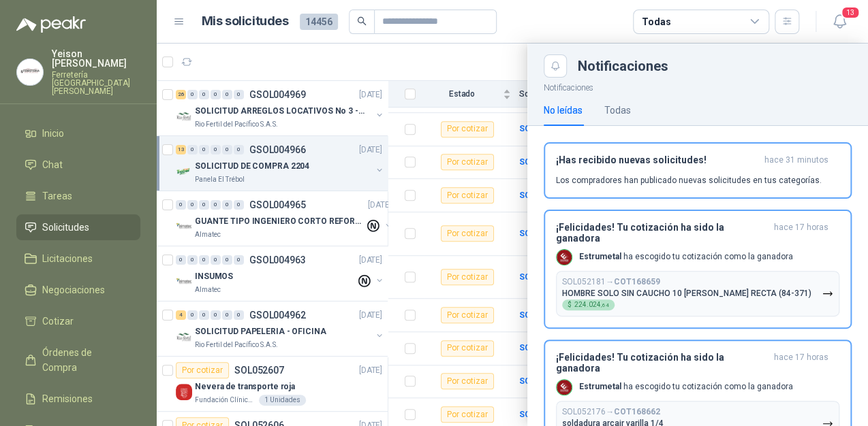  What do you see at coordinates (78, 360) in the screenshot?
I see `a: Órdenes de Compra` at bounding box center [78, 360].